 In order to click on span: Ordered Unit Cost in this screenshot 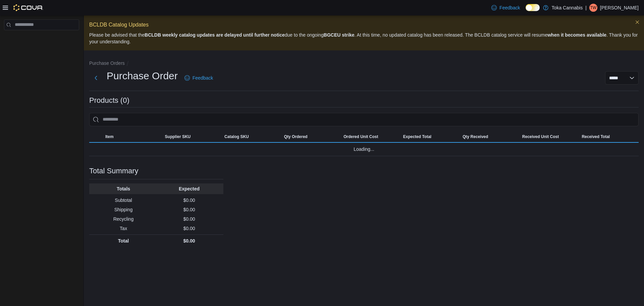, I will do `click(361, 137)`.